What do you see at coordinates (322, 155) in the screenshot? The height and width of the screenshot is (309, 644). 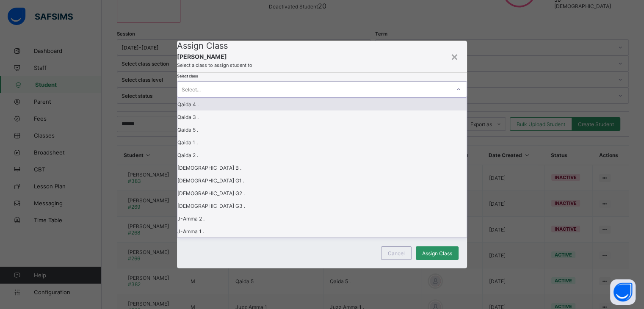 I see `div: Qaida 2 .` at bounding box center [322, 155].